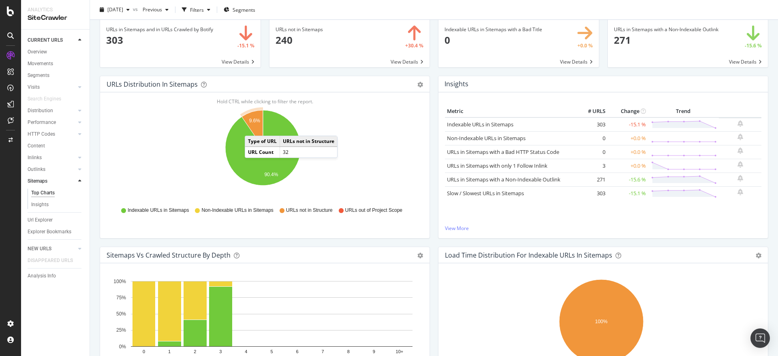  I want to click on td: Type of URL, so click(263, 141).